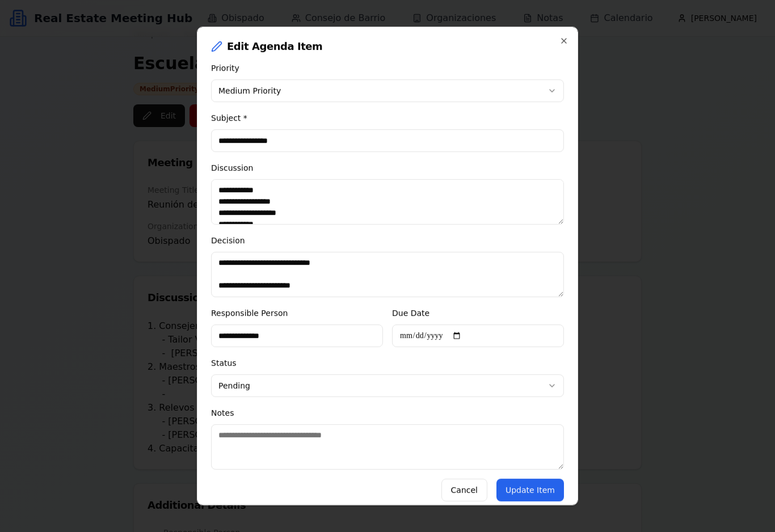 Image resolution: width=775 pixels, height=532 pixels. I want to click on label: Discussion, so click(232, 168).